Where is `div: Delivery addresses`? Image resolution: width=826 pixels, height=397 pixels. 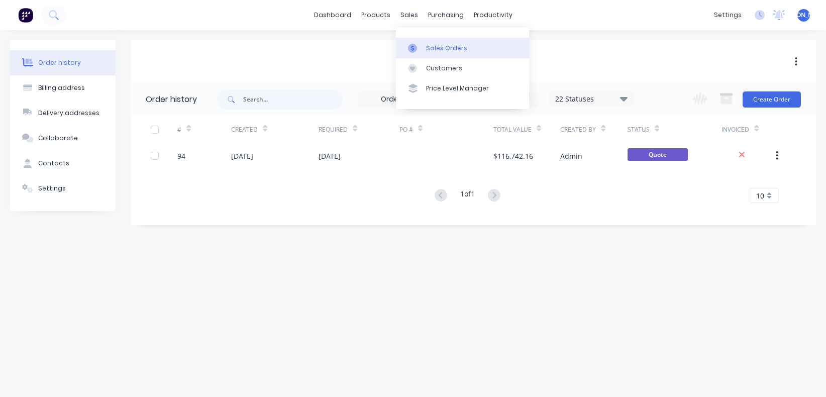
div: Delivery addresses is located at coordinates (69, 113).